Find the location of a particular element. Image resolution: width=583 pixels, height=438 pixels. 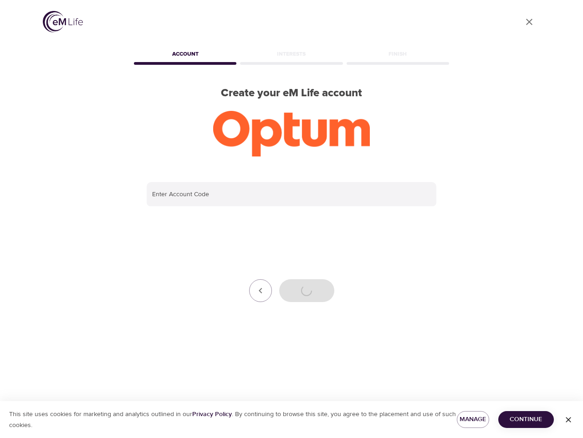

b: Privacy Policy is located at coordinates (212, 414).